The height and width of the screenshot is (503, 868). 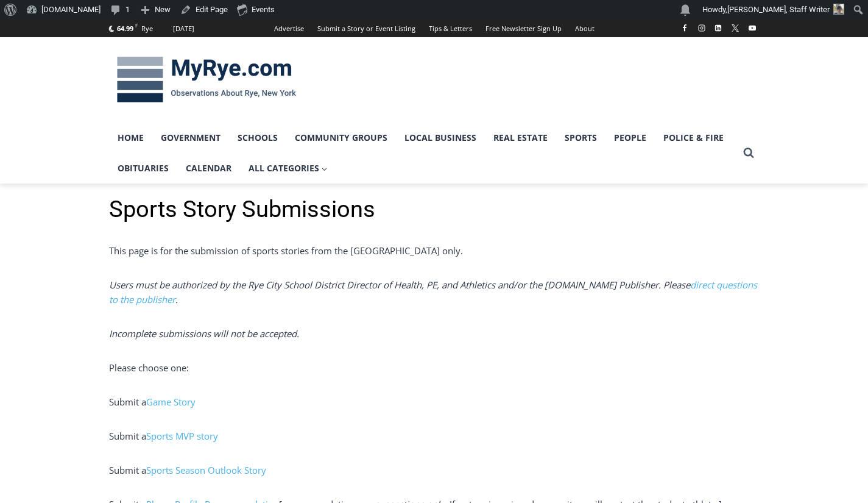 I want to click on span: Incomplete submissions will not be accepted., so click(x=204, y=333).